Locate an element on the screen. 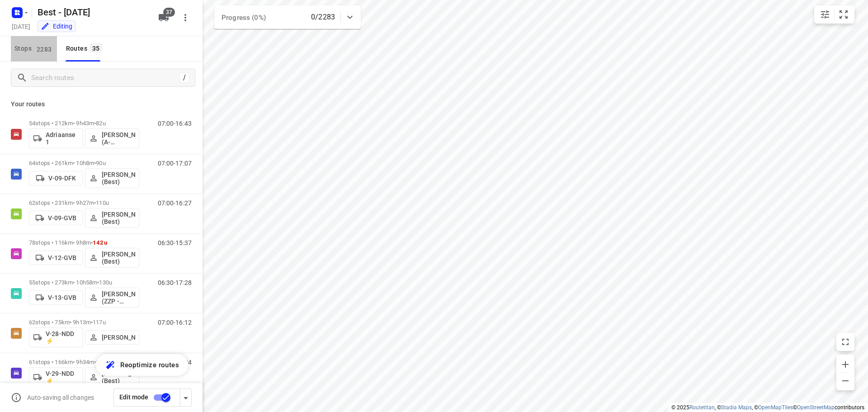  div: You are currently in edit mode. is located at coordinates (57, 26).